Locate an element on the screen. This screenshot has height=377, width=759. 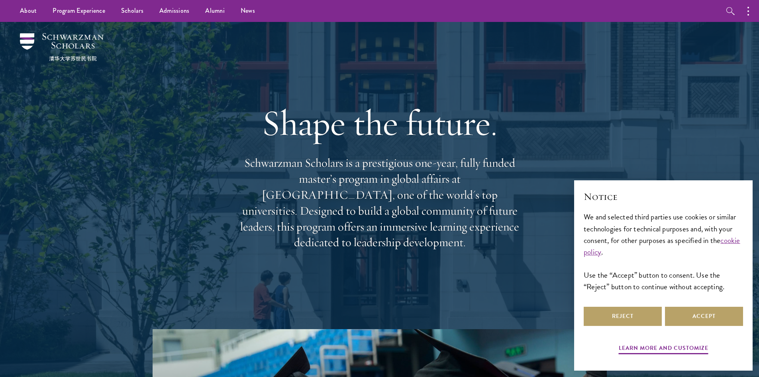
h2: Notice is located at coordinates (663, 196).